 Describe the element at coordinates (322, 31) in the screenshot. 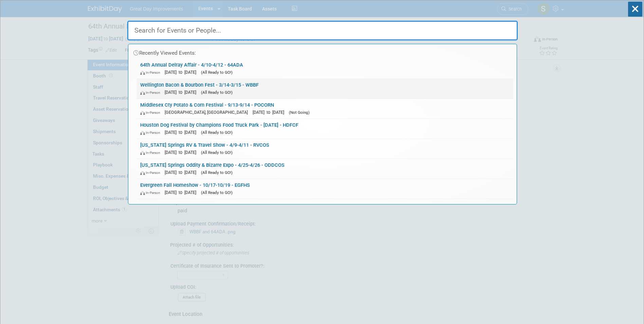

I see `input: Search for Events or People...` at that location.